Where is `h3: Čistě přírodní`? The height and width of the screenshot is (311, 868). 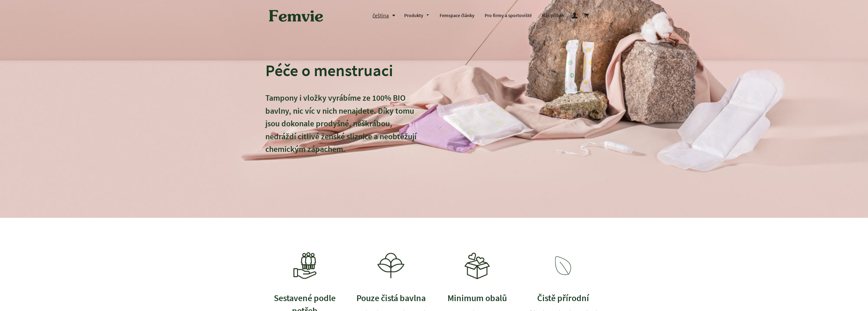
h3: Čistě přírodní is located at coordinates (563, 298).